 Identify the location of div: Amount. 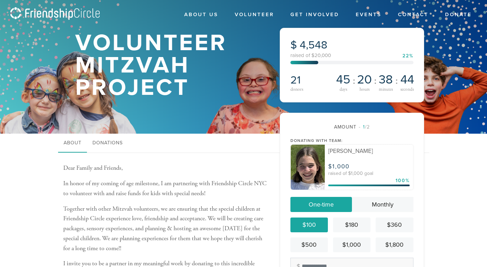
(352, 127).